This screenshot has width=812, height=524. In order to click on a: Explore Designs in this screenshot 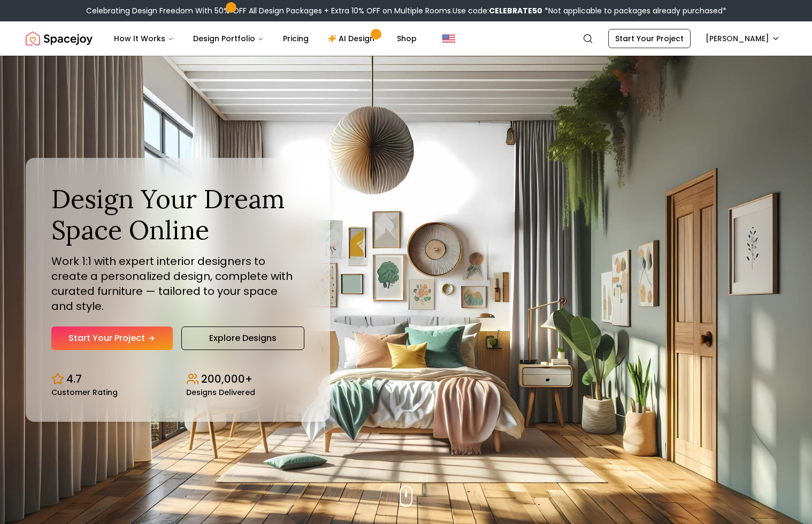, I will do `click(242, 338)`.